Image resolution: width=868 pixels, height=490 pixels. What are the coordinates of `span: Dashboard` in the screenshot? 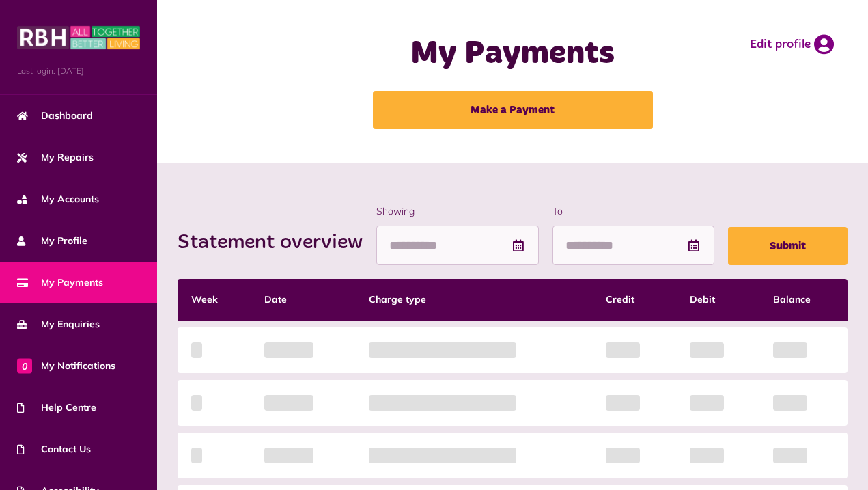 It's located at (54, 115).